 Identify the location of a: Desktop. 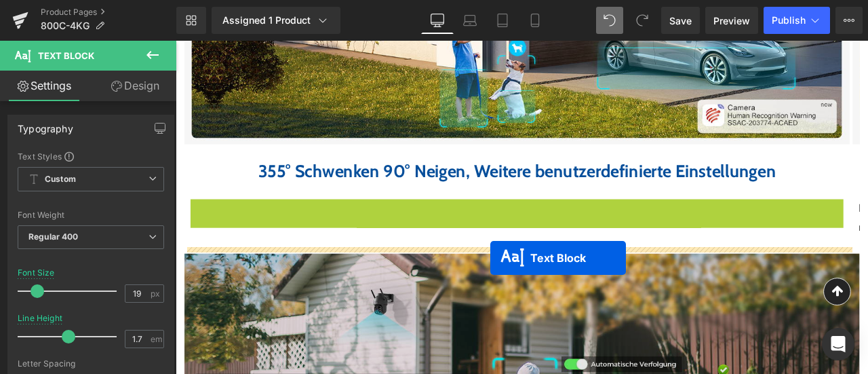
(438, 20).